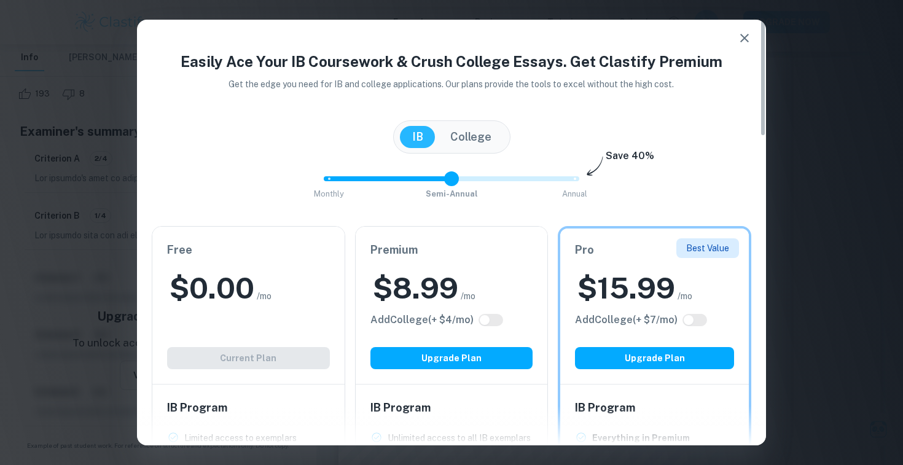 The width and height of the screenshot is (903, 465). I want to click on button: College, so click(471, 137).